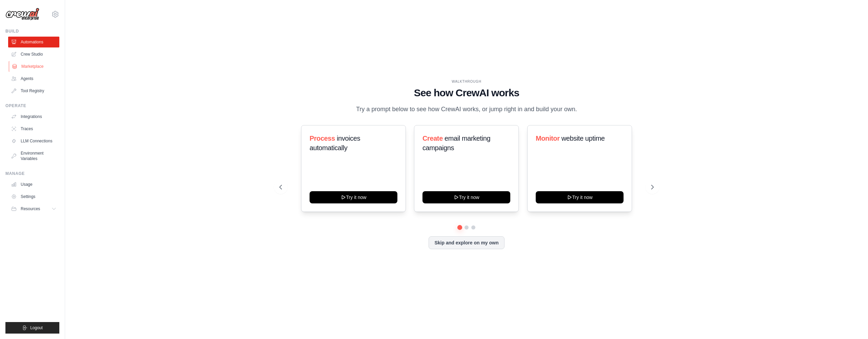 Image resolution: width=868 pixels, height=339 pixels. Describe the element at coordinates (33, 209) in the screenshot. I see `button: Resources` at that location.